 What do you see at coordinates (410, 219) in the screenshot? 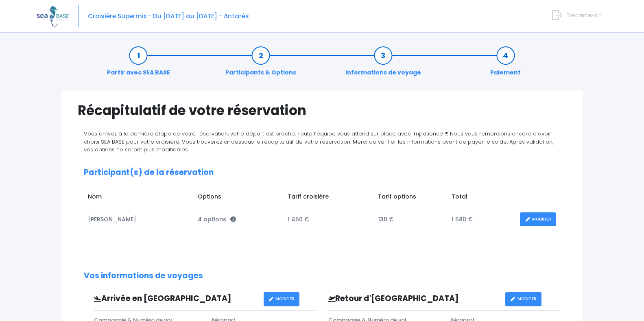
I see `td: 130 €` at bounding box center [410, 219].